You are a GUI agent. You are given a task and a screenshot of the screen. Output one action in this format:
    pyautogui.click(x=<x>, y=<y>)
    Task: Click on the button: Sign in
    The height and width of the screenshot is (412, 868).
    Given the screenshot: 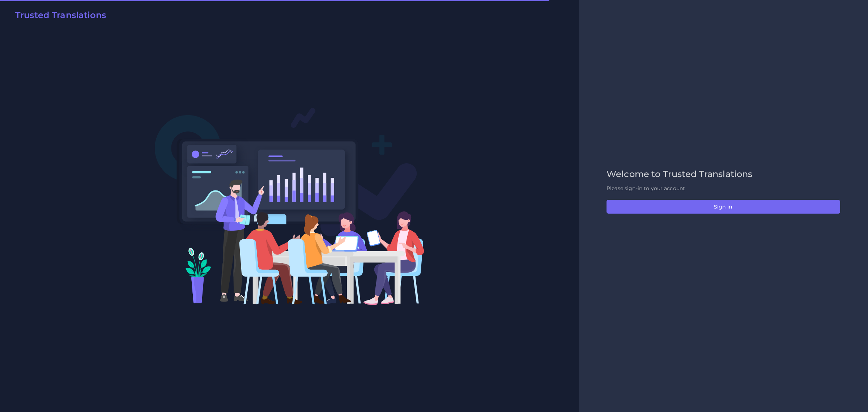 What is the action you would take?
    pyautogui.click(x=723, y=207)
    